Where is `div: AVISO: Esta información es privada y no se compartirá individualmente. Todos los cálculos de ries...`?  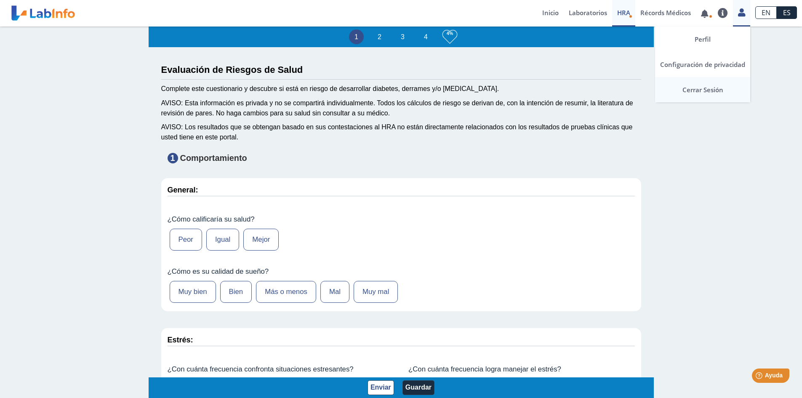
div: AVISO: Esta información es privada y no se compartirá individualmente. Todos los cálculos de ries... is located at coordinates (401, 108).